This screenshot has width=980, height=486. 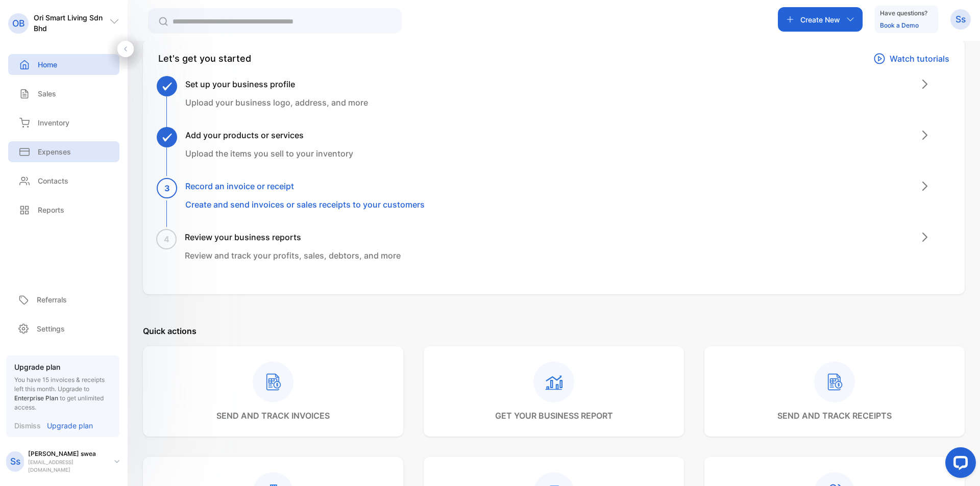 What do you see at coordinates (961, 19) in the screenshot?
I see `button: Ss` at bounding box center [961, 19].